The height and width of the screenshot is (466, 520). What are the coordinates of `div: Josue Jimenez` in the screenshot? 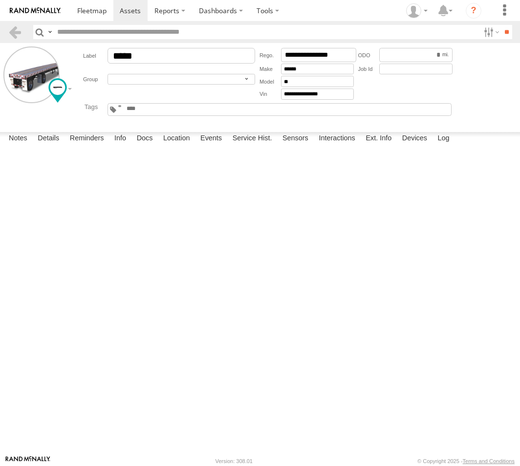 It's located at (417, 11).